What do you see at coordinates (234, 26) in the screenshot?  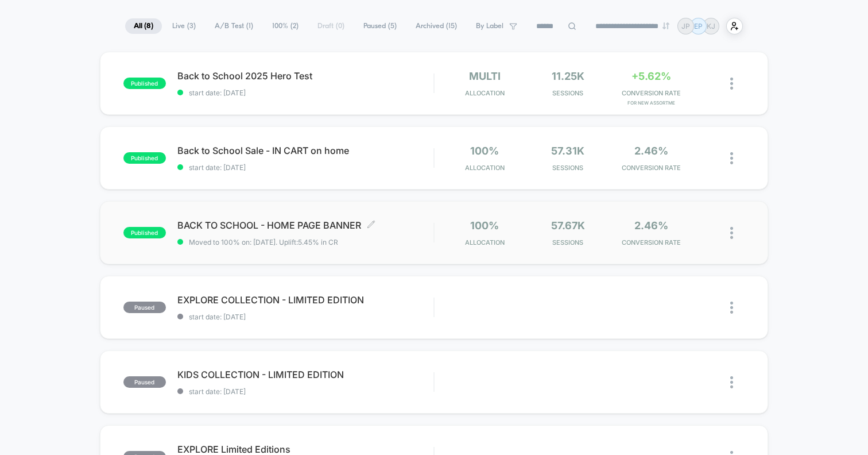 I see `span: A/B Test ( 1 )` at bounding box center [234, 26].